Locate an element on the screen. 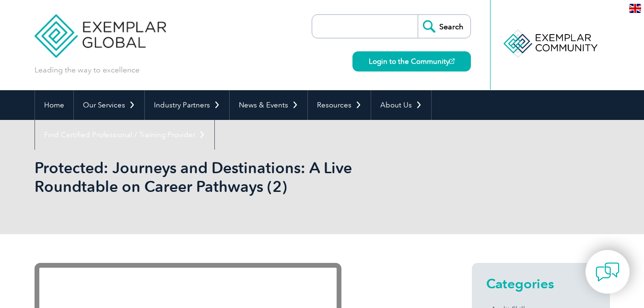 This screenshot has height=308, width=644. h2: Categories is located at coordinates (541, 283).